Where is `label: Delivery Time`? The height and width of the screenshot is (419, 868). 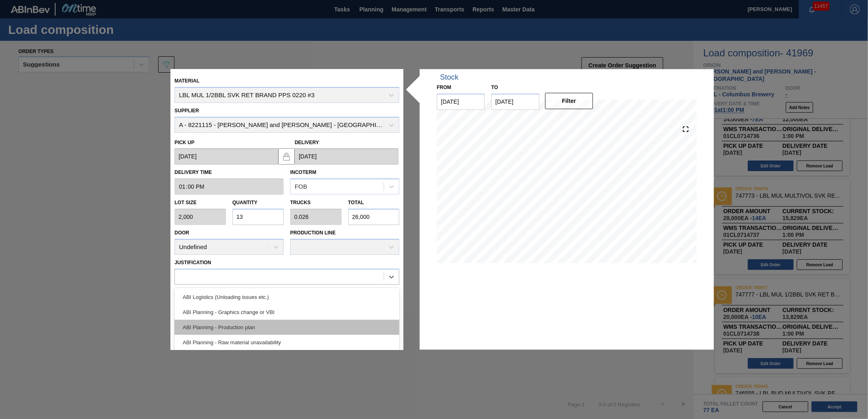 label: Delivery Time is located at coordinates (229, 173).